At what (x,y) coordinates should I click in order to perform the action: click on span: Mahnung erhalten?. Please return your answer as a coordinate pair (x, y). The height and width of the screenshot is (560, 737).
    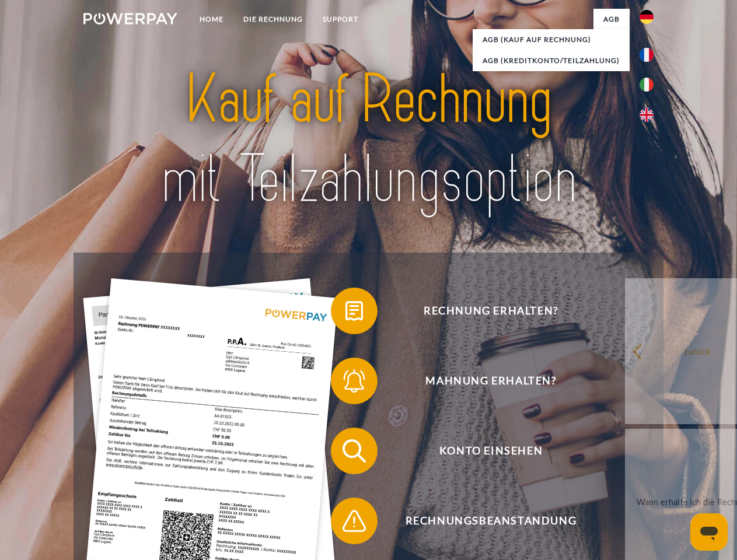
    Looking at the image, I should click on (491, 381).